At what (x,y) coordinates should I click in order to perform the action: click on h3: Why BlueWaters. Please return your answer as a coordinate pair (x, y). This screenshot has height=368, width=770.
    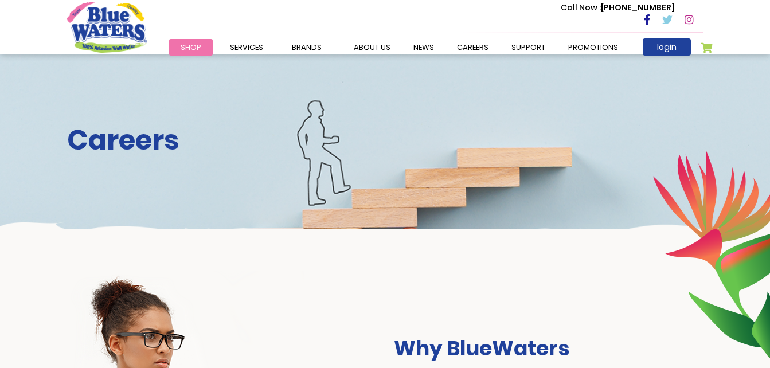
    Looking at the image, I should click on (549, 348).